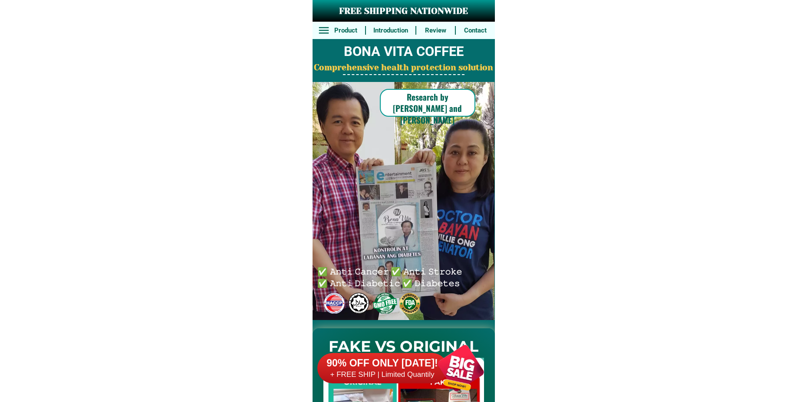 The height and width of the screenshot is (402, 807). I want to click on h6: + FREE SHIP | Limited Quantily, so click(382, 375).